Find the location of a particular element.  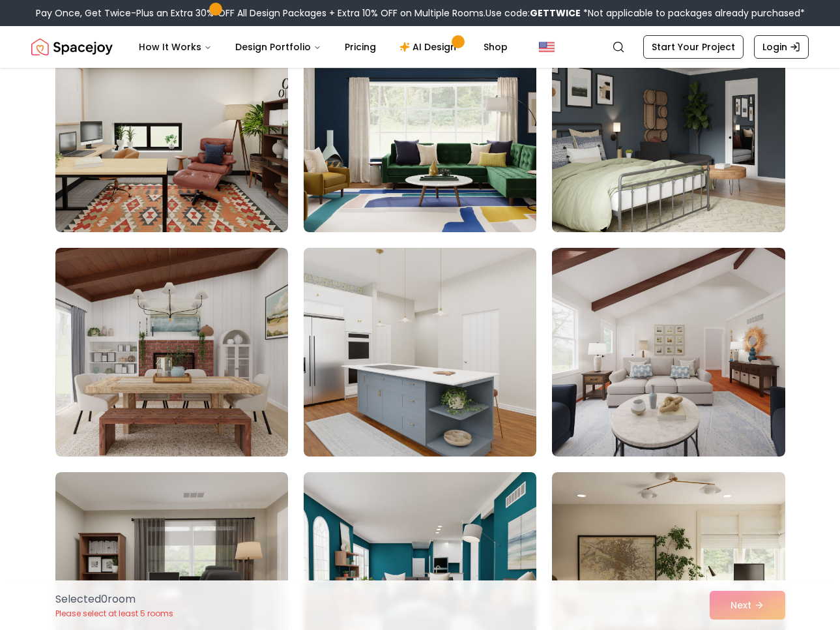

nav: Main is located at coordinates (324, 47).